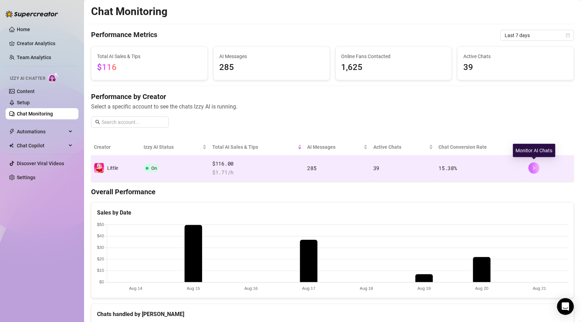 The width and height of the screenshot is (581, 322). Describe the element at coordinates (42, 132) in the screenshot. I see `span: Automations` at that location.